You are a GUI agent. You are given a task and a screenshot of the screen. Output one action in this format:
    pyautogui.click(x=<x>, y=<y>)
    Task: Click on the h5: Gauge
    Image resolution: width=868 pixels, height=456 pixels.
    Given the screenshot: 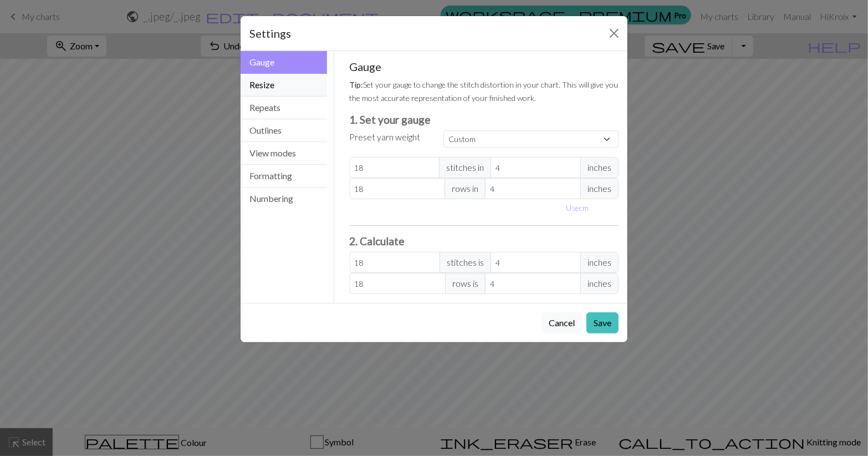 What is the action you would take?
    pyautogui.click(x=484, y=67)
    